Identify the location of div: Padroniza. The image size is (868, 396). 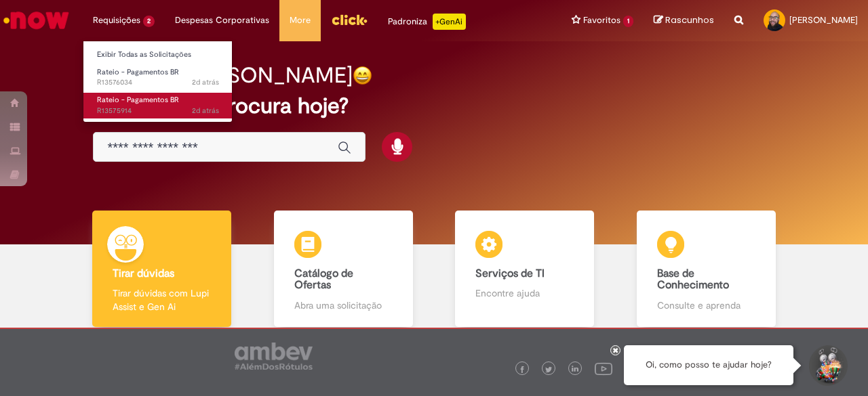
(427, 22).